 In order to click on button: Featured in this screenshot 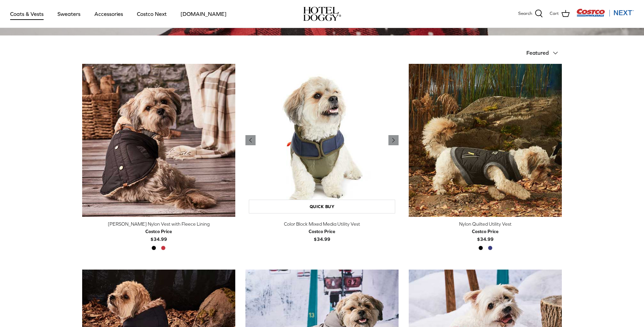, I will do `click(545, 53)`.